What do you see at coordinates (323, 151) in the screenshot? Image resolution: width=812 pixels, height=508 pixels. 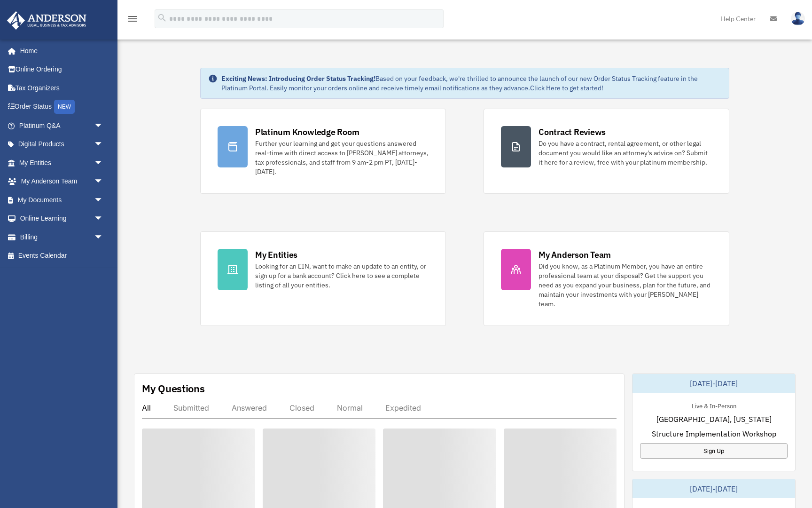 I see `a: Platinum Knowledge Room Further your learning and get your questions answered real-time with dire...` at bounding box center [323, 151].